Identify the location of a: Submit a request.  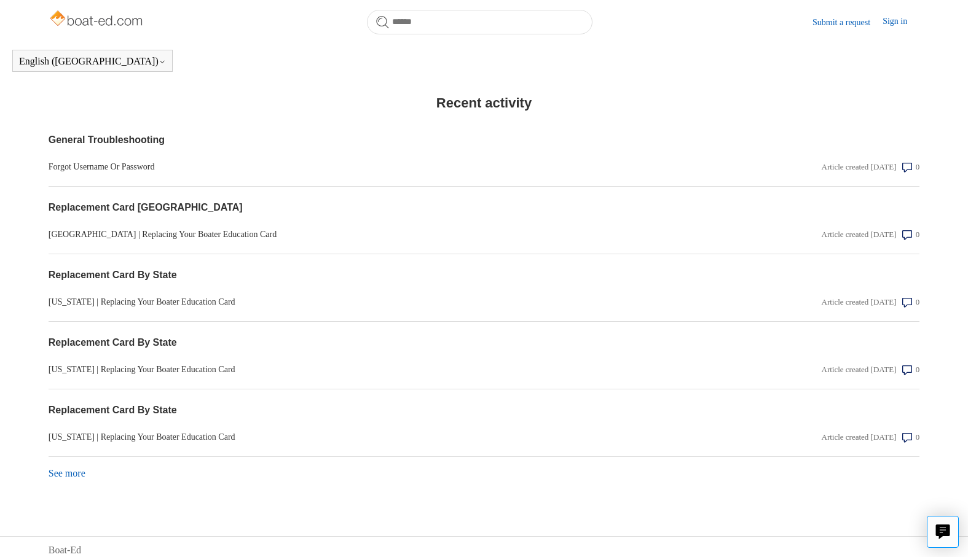
(847, 22).